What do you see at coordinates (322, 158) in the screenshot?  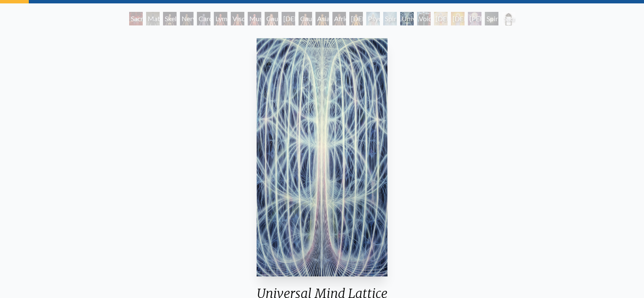 I see `img: 16-Universal-Mind-Lattice-1981-Alex-Grey-watermarked.jpg` at bounding box center [322, 158].